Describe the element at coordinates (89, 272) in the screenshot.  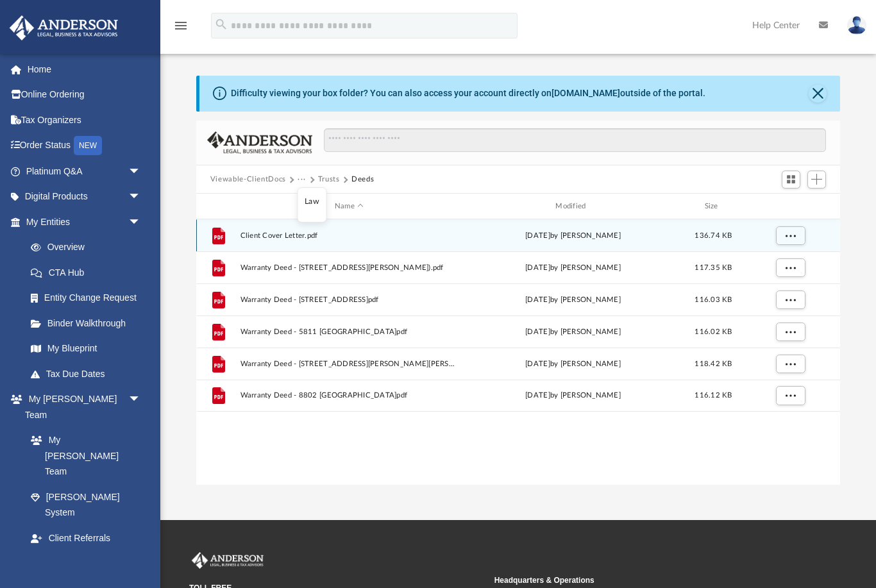
I see `a: CTA Hub` at that location.